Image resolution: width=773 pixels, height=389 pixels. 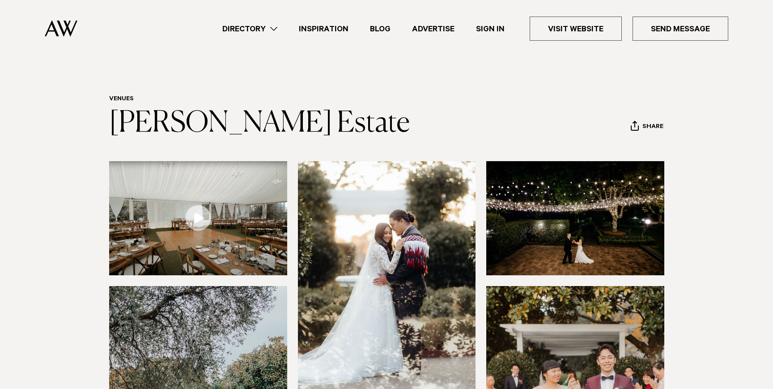 I want to click on a: Advertise, so click(x=433, y=29).